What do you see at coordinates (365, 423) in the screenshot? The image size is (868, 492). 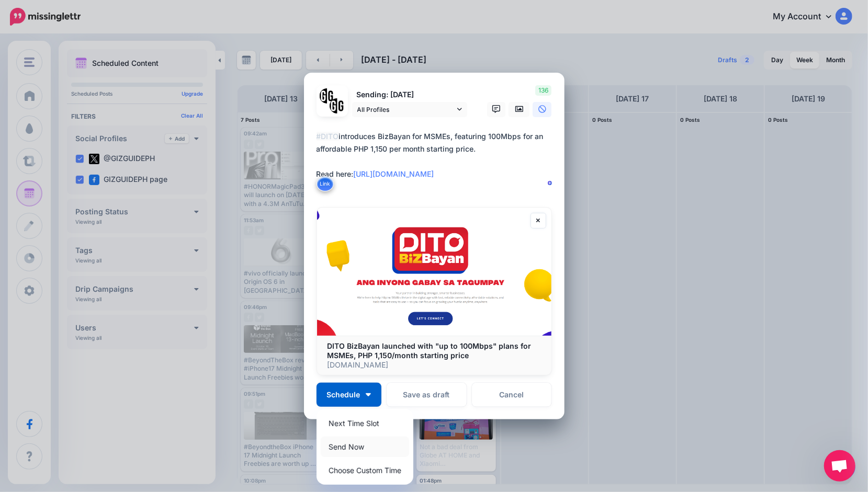 I see `a: Next Time Slot` at bounding box center [365, 423].